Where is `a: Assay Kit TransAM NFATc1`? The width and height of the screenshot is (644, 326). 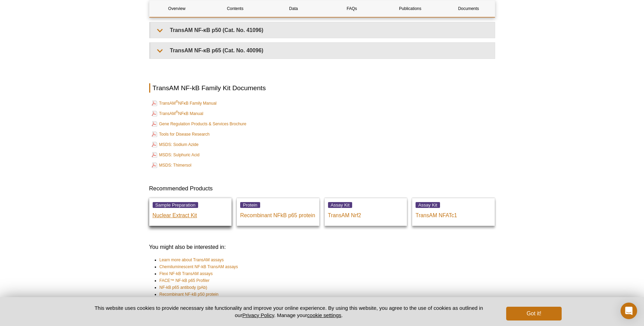 a: Assay Kit TransAM NFATc1 is located at coordinates (453, 212).